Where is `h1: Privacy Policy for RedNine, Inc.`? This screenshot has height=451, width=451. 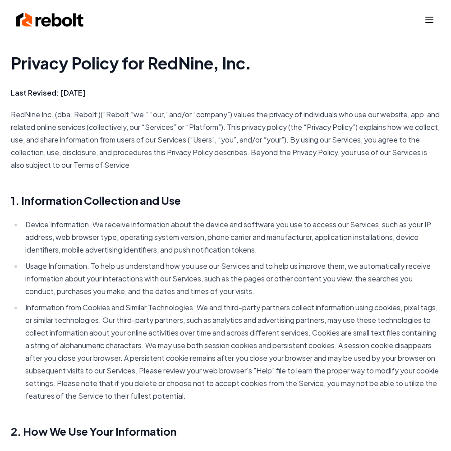
h1: Privacy Policy for RedNine, Inc. is located at coordinates (226, 63).